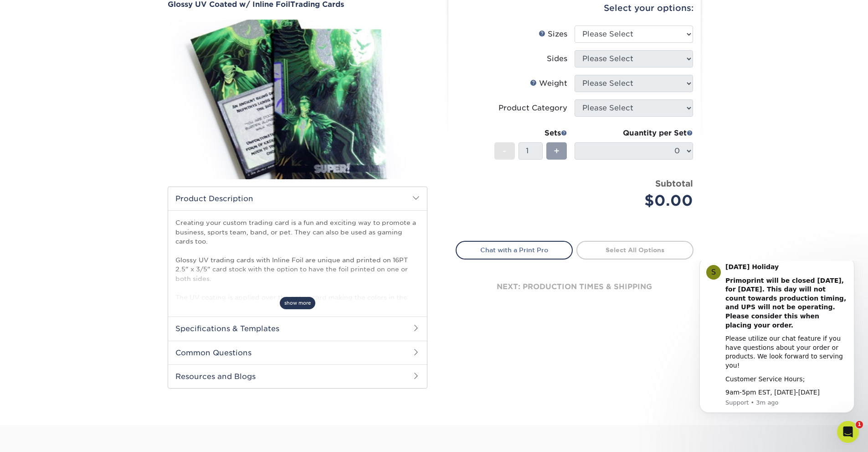 This screenshot has width=868, height=452. Describe the element at coordinates (531, 133) in the screenshot. I see `div: Sets` at that location.